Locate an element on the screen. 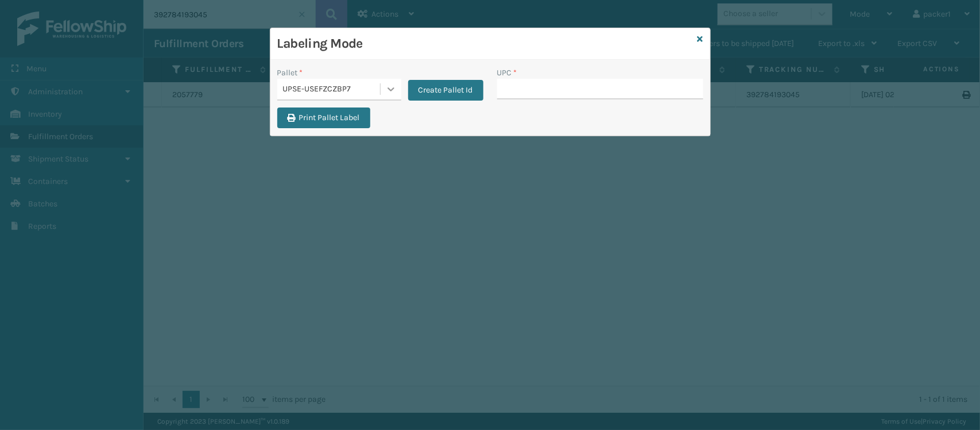  label: UPC is located at coordinates (507, 73).